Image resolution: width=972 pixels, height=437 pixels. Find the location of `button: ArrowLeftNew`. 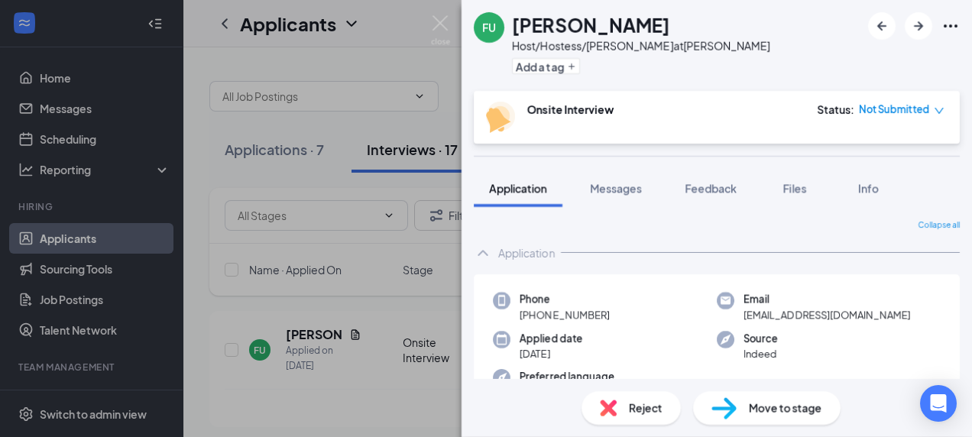

button: ArrowLeftNew is located at coordinates (882, 26).